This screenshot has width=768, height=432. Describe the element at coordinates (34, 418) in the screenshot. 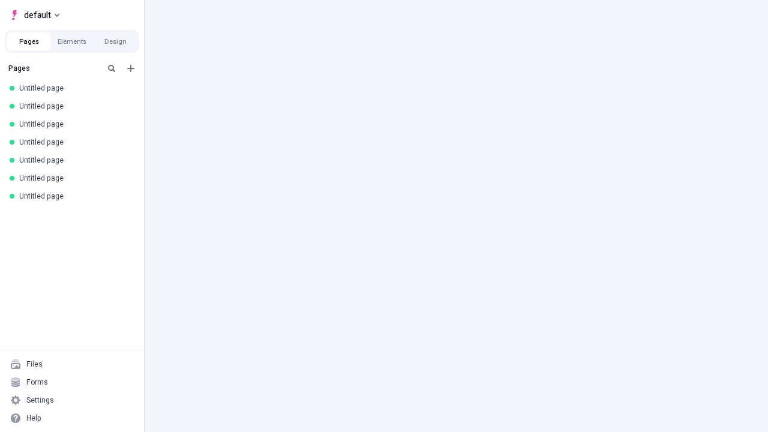

I see `div: Help` at that location.